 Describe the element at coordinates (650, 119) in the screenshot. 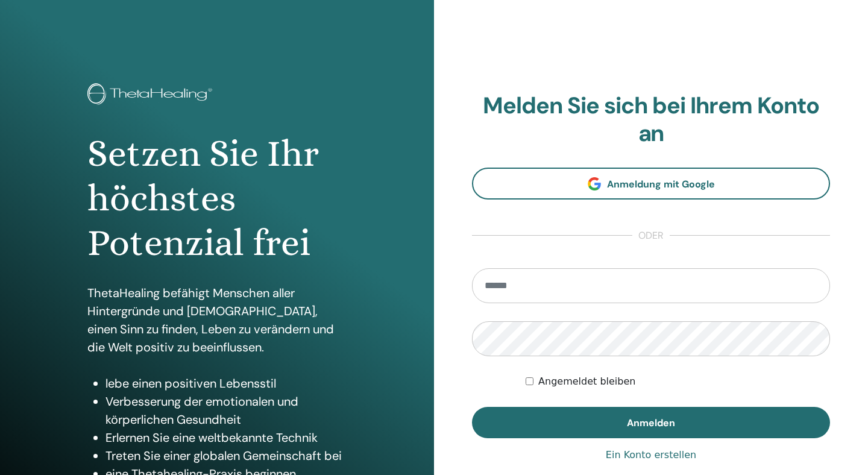

I see `h2: Melden Sie sich bei Ihrem Konto an` at that location.